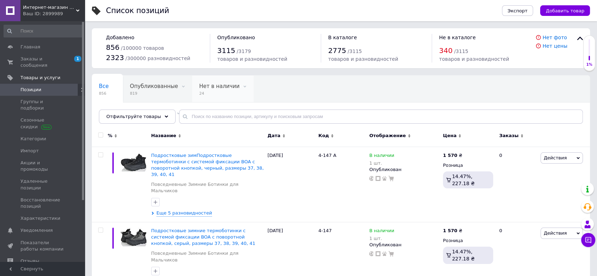 This screenshot has height=276, width=597. I want to click on span: Код, so click(324, 136).